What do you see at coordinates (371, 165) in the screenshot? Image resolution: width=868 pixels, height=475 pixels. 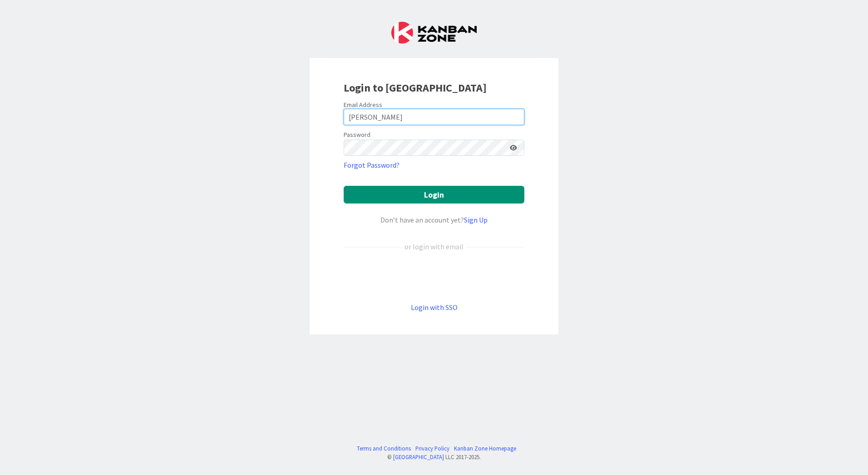 I see `a: Forgot Password?` at bounding box center [371, 165].